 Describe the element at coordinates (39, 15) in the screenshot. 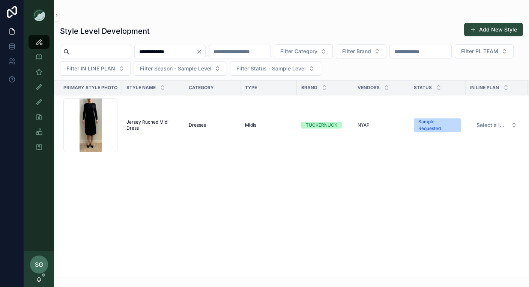

I see `img: App logo` at that location.